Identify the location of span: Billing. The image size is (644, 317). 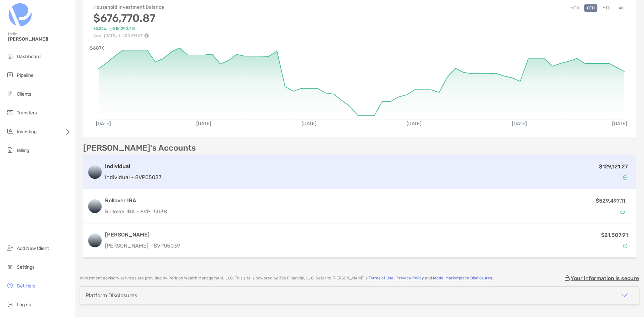
(23, 150).